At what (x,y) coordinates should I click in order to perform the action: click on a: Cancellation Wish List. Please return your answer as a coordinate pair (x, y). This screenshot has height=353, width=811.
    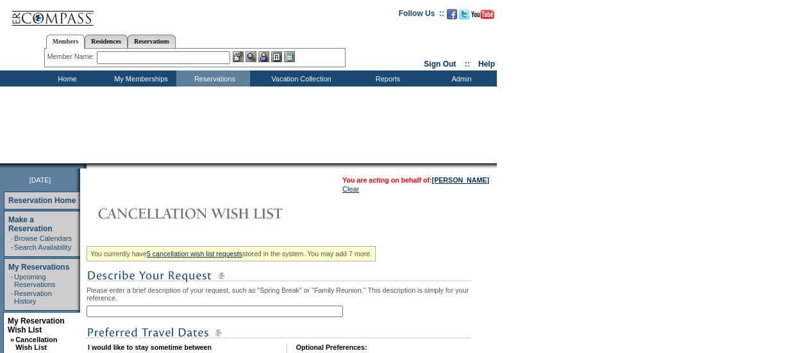
    Looking at the image, I should click on (36, 343).